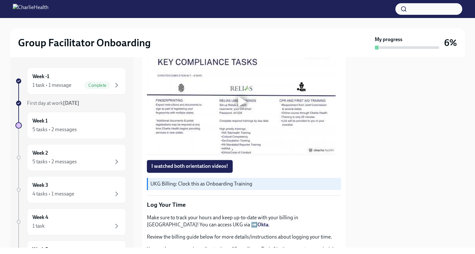 Image resolution: width=475 pixels, height=254 pixels. Describe the element at coordinates (71, 222) in the screenshot. I see `a: Week 41 task` at that location.